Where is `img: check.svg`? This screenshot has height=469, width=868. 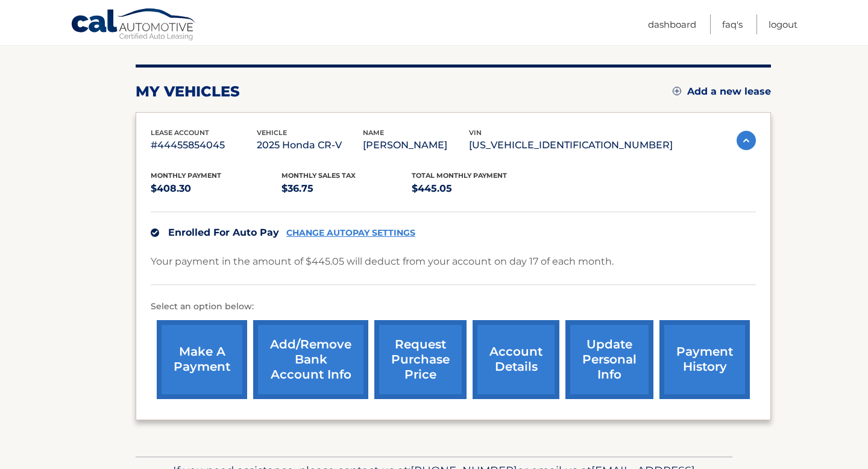 img: check.svg is located at coordinates (155, 233).